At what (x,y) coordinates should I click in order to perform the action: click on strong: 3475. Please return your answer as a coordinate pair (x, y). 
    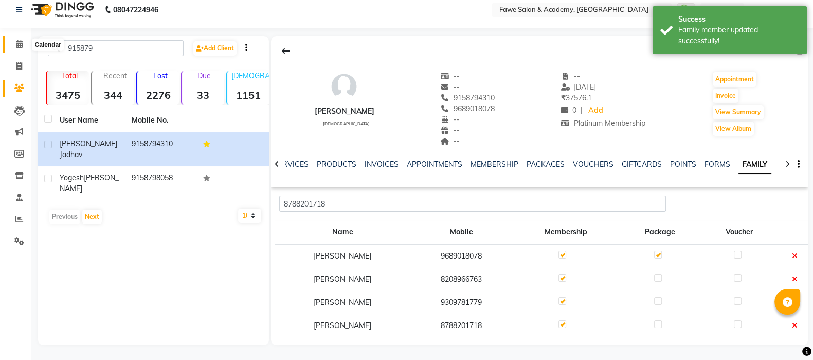
    Looking at the image, I should click on (68, 95).